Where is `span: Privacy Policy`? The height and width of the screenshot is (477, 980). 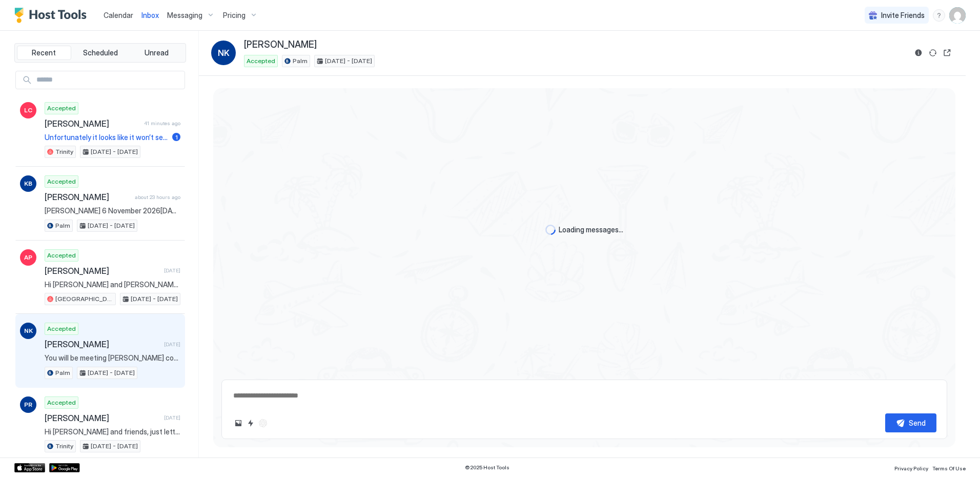 span: Privacy Policy is located at coordinates (911, 469).